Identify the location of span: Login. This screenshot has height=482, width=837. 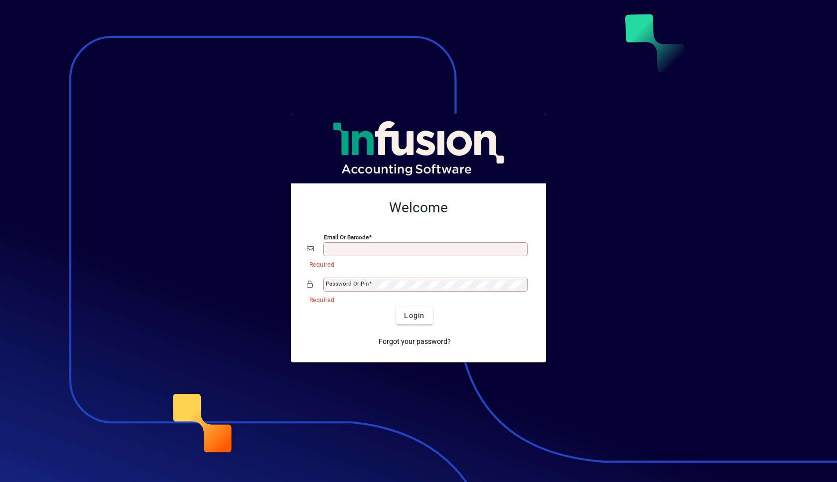
(414, 316).